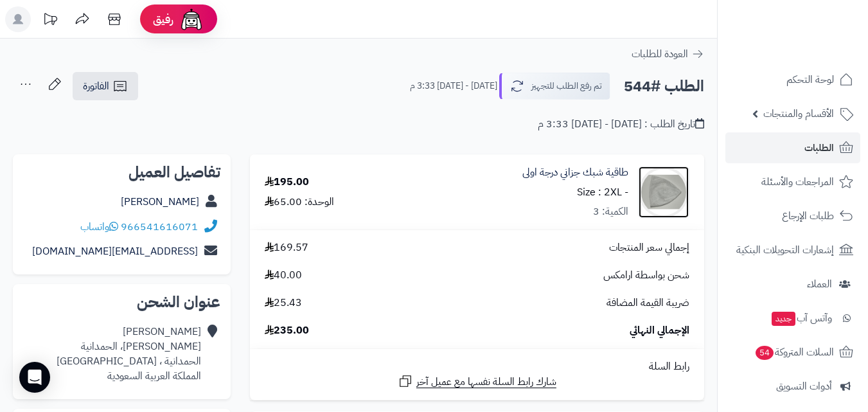  Describe the element at coordinates (159, 226) in the screenshot. I see `a: 966541616071` at that location.